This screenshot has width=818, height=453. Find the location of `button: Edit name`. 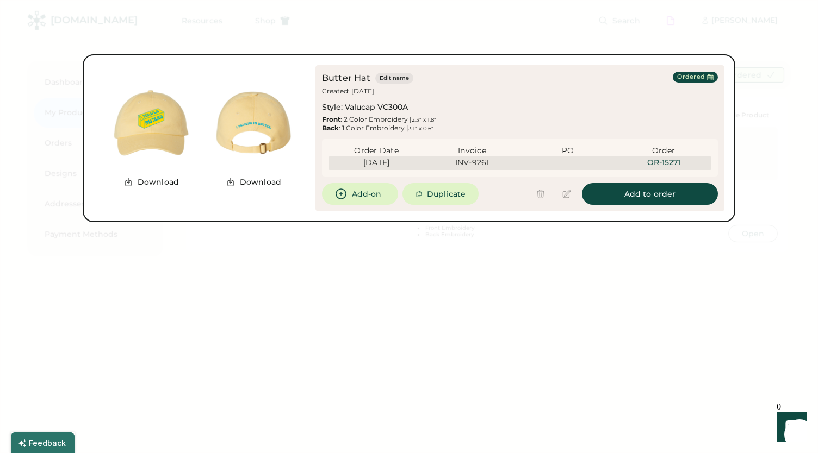

button: Edit name is located at coordinates (394, 78).